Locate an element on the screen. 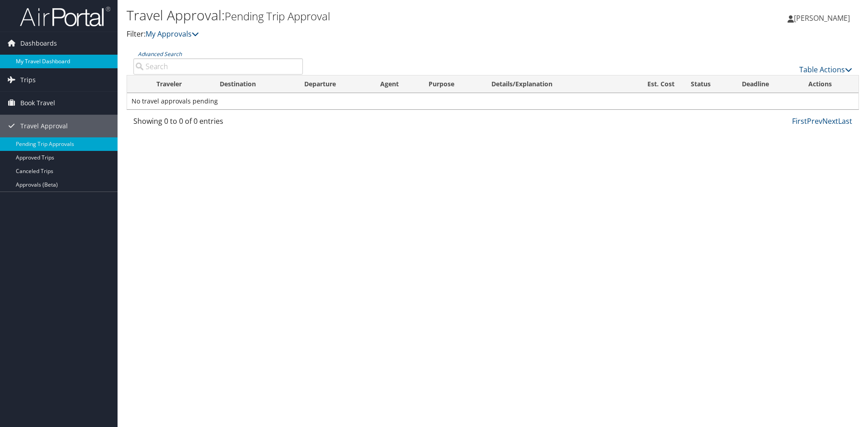 Image resolution: width=868 pixels, height=427 pixels. input: Advanced Search is located at coordinates (218, 67).